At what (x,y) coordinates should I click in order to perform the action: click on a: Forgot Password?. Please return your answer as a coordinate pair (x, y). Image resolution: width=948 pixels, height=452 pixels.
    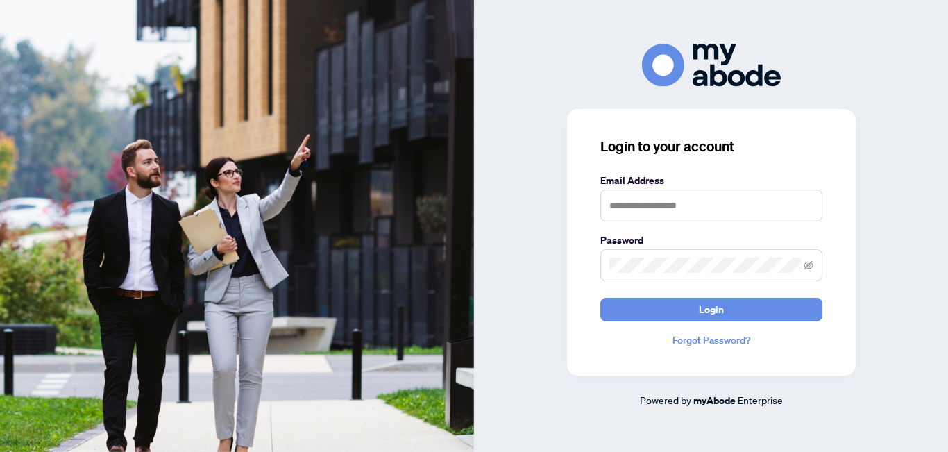
    Looking at the image, I should click on (711, 340).